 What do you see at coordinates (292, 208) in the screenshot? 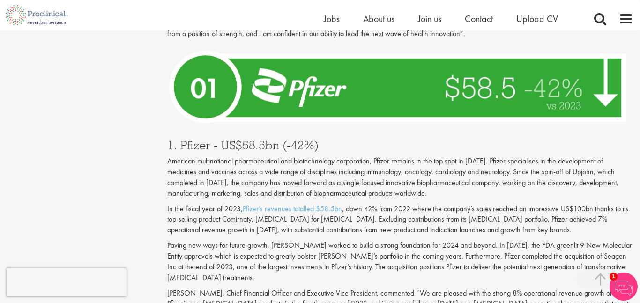
I see `a: Pfizer’s revenues totalled $58.5bn` at bounding box center [292, 208].